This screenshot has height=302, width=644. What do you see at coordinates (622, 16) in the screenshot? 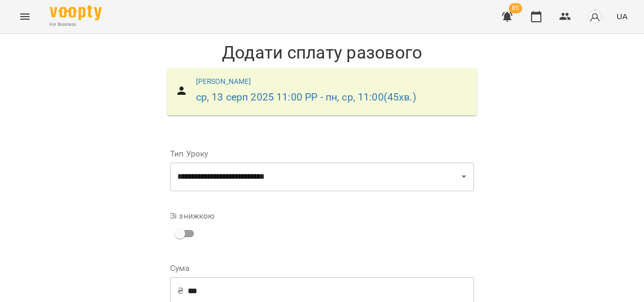
I see `span: UA` at bounding box center [622, 16].